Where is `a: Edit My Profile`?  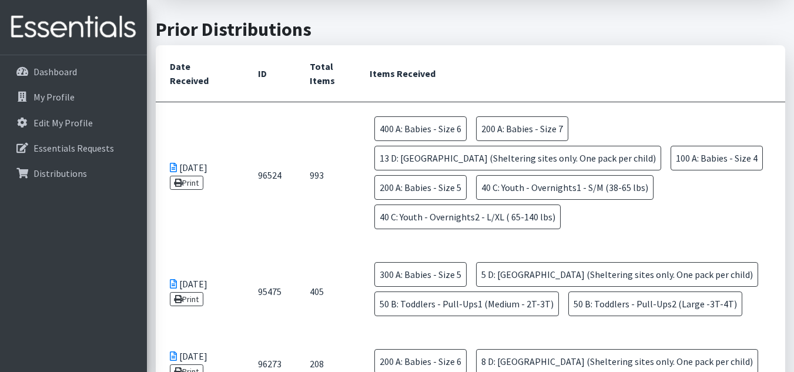
a: Edit My Profile is located at coordinates (74, 123).